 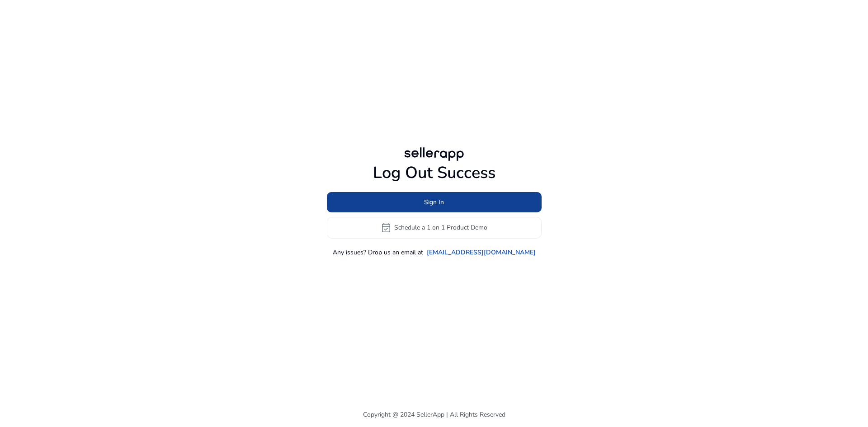 I want to click on button: event_availableSchedule a 1 on 1 Product Demo, so click(x=434, y=228).